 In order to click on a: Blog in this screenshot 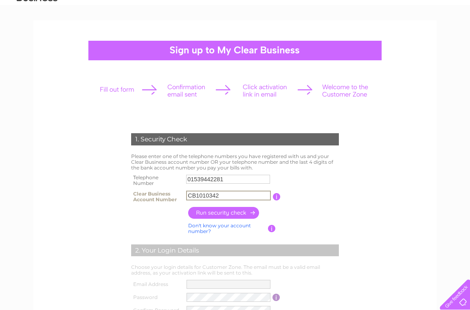, I will do `click(434, 37)`.